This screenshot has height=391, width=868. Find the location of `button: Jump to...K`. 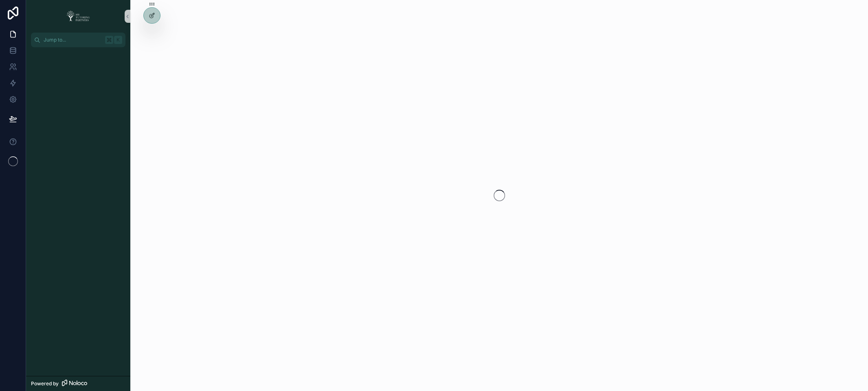

button: Jump to...K is located at coordinates (79, 40).